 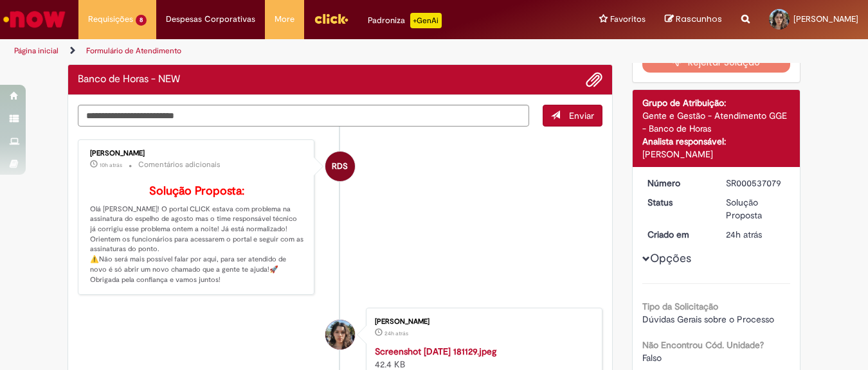 I want to click on b: Tipo da Solicitação, so click(x=681, y=307).